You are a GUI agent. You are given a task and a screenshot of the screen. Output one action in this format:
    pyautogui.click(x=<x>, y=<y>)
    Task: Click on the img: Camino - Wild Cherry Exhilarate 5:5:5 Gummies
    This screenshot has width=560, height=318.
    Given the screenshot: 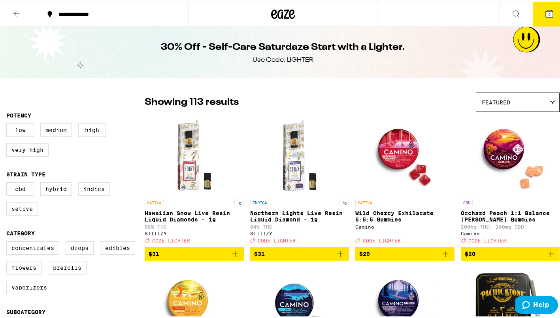 What is the action you would take?
    pyautogui.click(x=404, y=154)
    